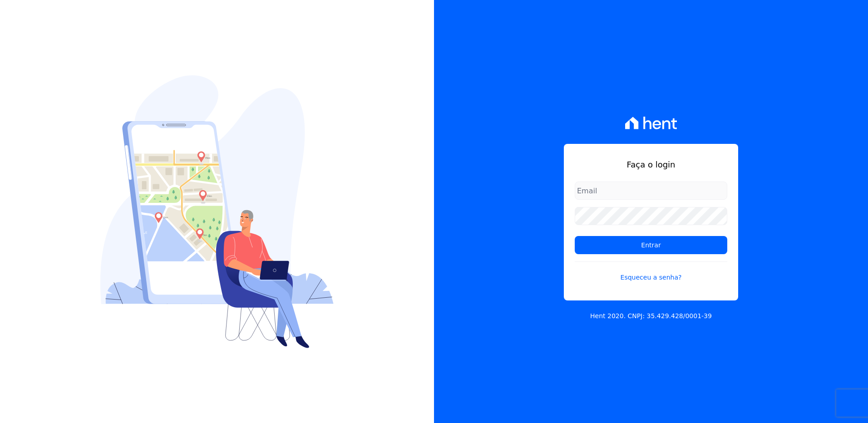 The image size is (868, 423). Describe the element at coordinates (651, 190) in the screenshot. I see `input: Email` at that location.